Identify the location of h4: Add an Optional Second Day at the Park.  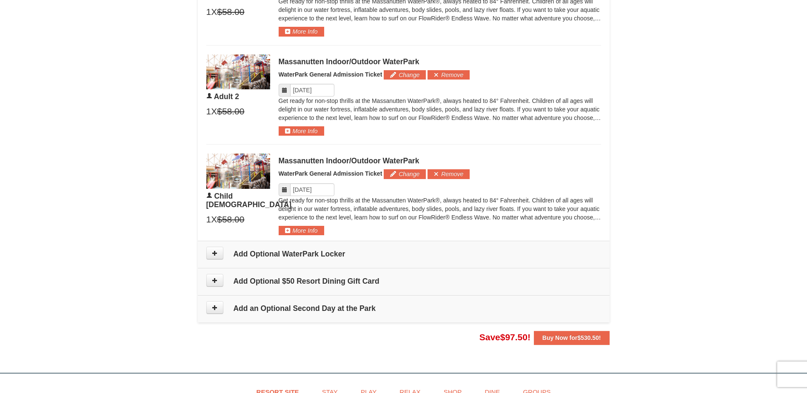
(404, 308).